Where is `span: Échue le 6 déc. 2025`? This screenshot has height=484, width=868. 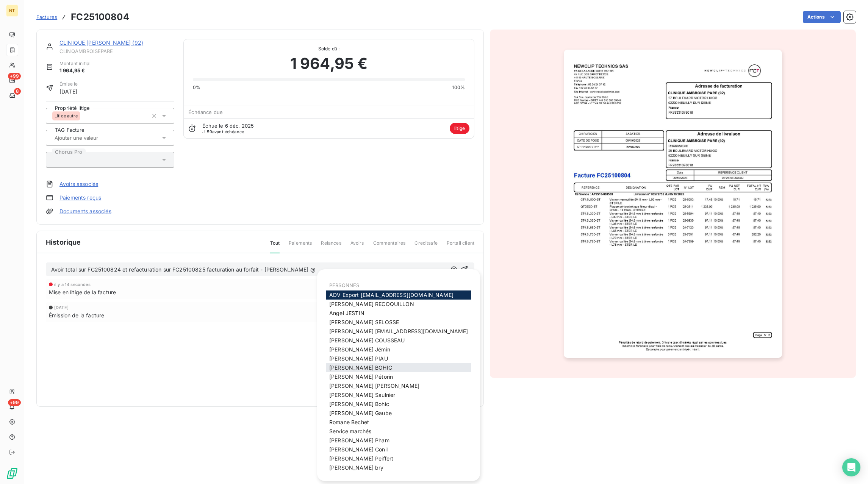
span: Échue le 6 déc. 2025 is located at coordinates (228, 126).